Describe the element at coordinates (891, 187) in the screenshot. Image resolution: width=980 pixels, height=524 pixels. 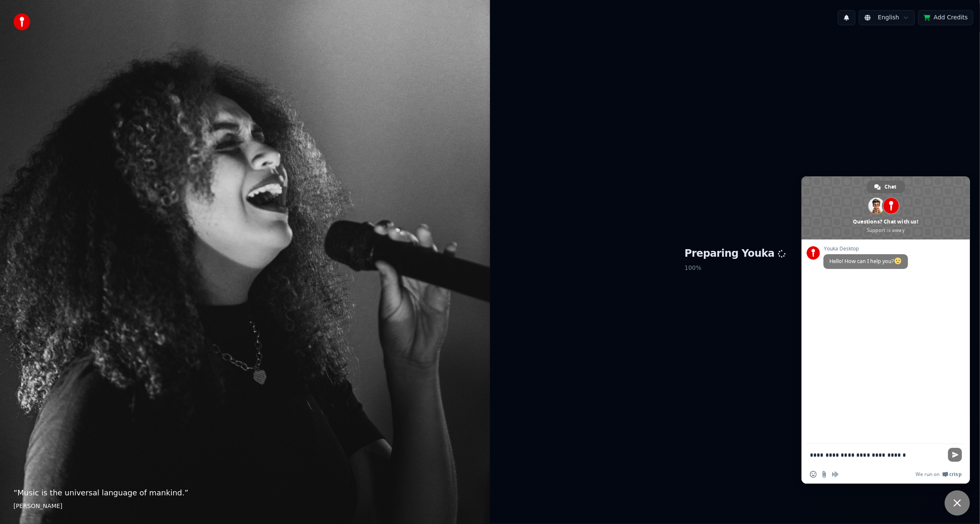
I see `span: Chat` at that location.